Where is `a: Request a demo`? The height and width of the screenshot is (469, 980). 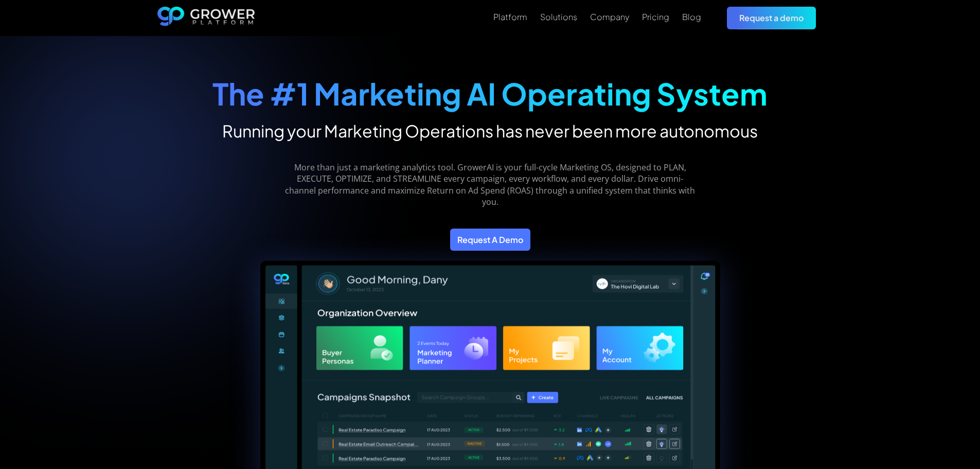 a: Request a demo is located at coordinates (771, 18).